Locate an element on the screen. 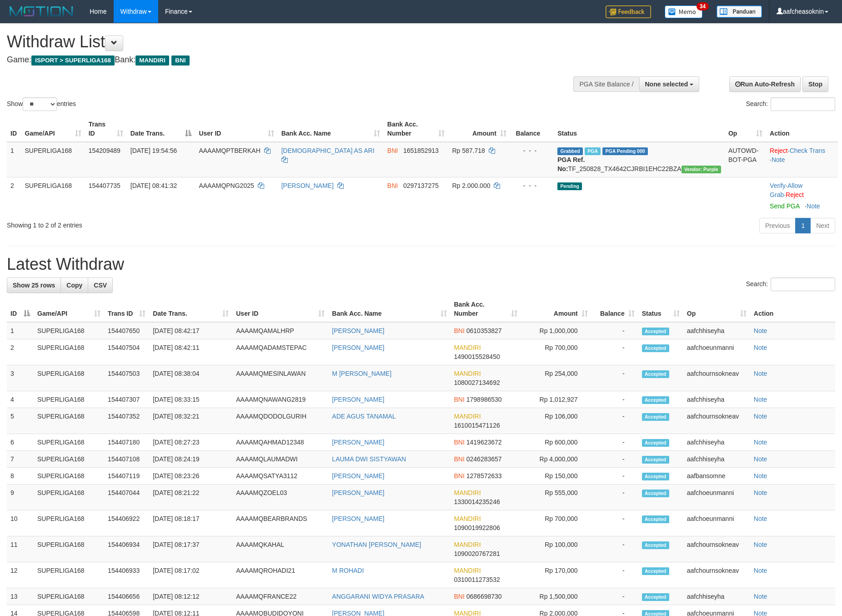 This screenshot has width=842, height=616. td: 154406933 is located at coordinates (126, 575).